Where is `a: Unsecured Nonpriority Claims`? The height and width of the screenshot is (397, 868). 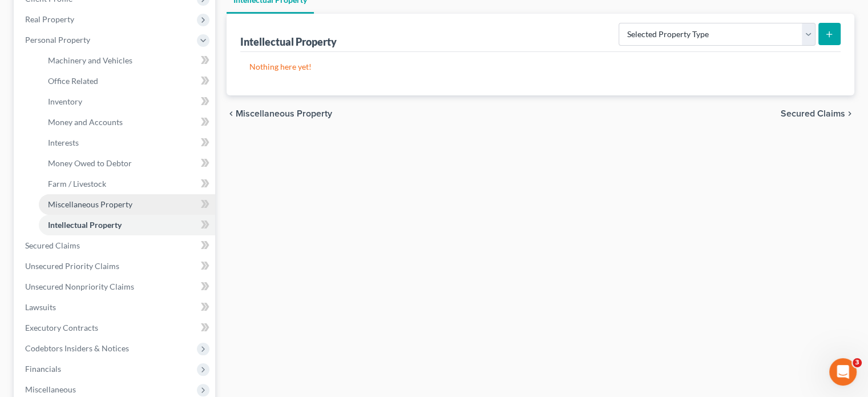
a: Unsecured Nonpriority Claims is located at coordinates (115, 286).